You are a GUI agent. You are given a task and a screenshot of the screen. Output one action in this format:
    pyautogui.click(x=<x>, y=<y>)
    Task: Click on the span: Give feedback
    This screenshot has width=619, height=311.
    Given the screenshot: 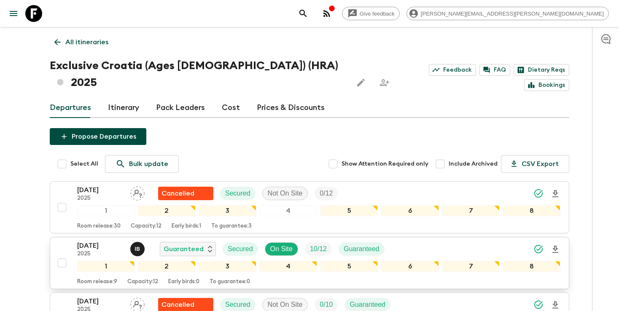 What is the action you would take?
    pyautogui.click(x=377, y=13)
    